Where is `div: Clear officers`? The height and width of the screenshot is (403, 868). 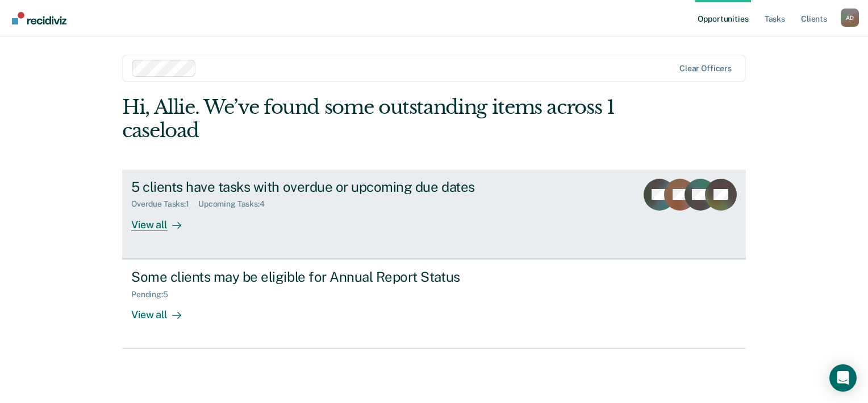 div: Clear officers is located at coordinates (705, 68).